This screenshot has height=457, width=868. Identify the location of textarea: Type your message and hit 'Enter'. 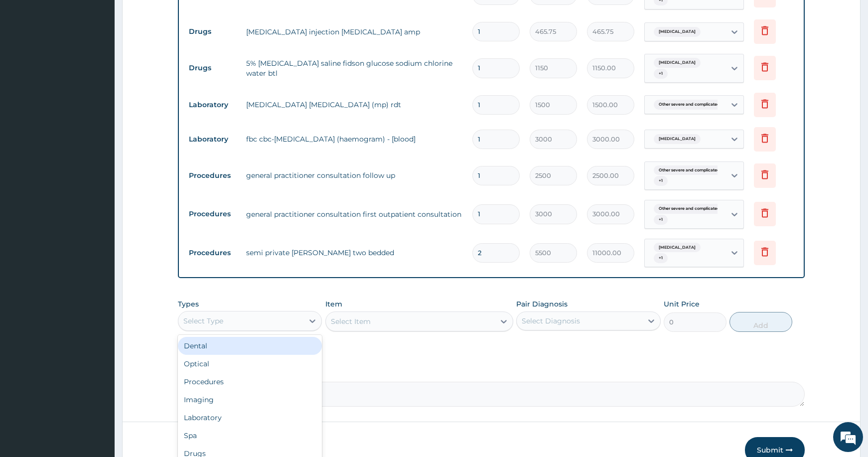
(97, 290).